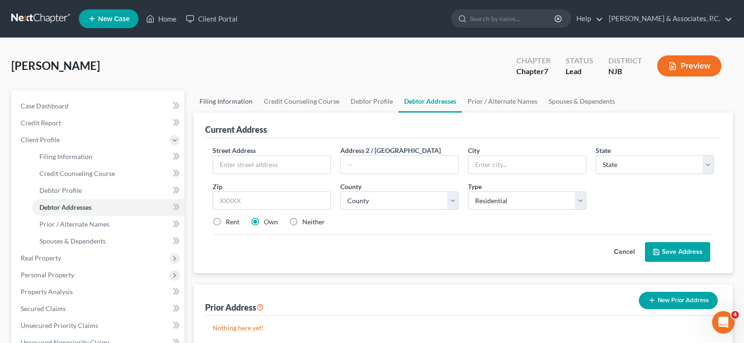 This screenshot has height=343, width=744. I want to click on span: Debtor Addresses, so click(65, 207).